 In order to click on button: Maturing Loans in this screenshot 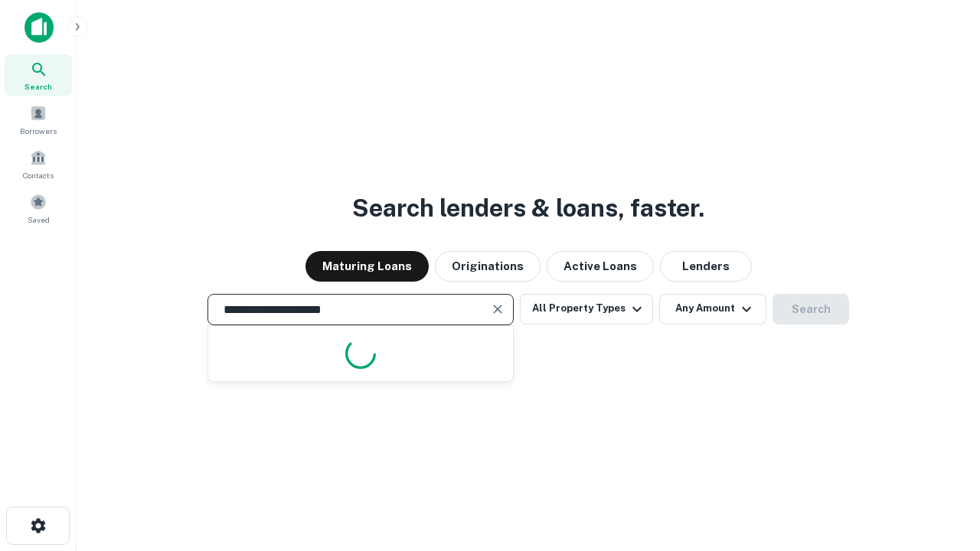, I will do `click(366, 266)`.